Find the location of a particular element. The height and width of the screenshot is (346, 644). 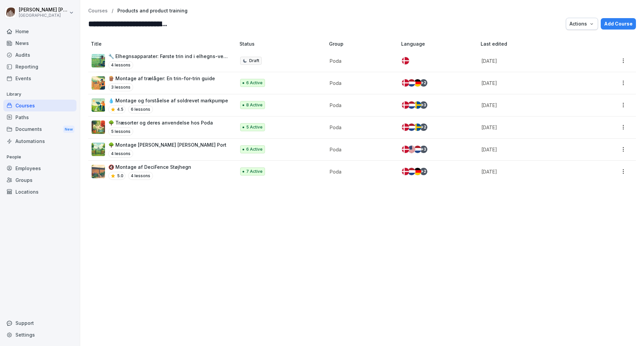

a: Audits is located at coordinates (40, 55).